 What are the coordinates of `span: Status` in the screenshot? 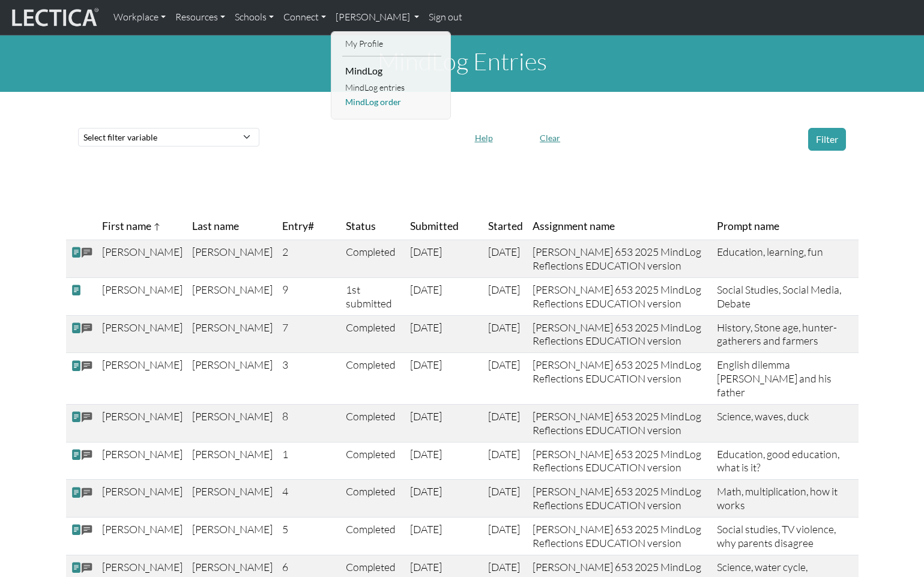 It's located at (361, 226).